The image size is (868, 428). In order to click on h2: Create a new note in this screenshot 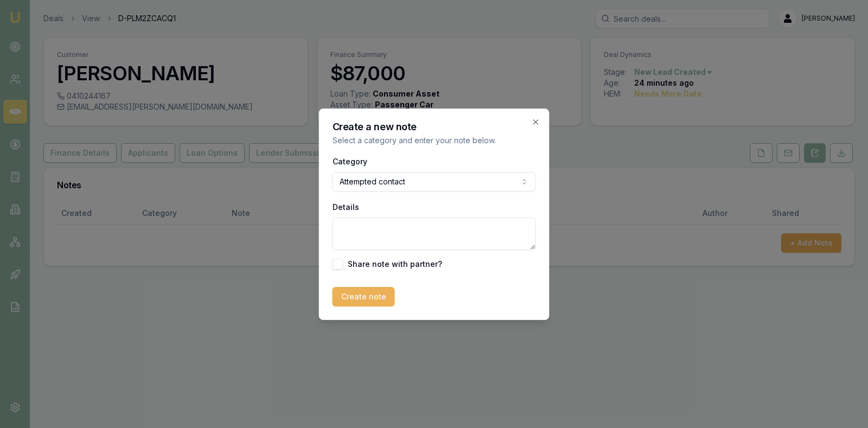, I will do `click(434, 127)`.